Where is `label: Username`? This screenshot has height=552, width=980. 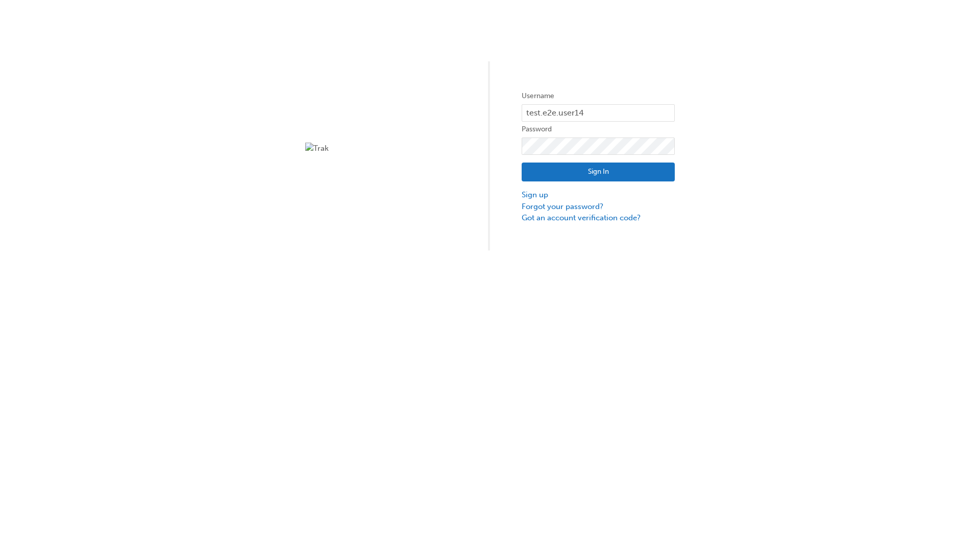
label: Username is located at coordinates (598, 96).